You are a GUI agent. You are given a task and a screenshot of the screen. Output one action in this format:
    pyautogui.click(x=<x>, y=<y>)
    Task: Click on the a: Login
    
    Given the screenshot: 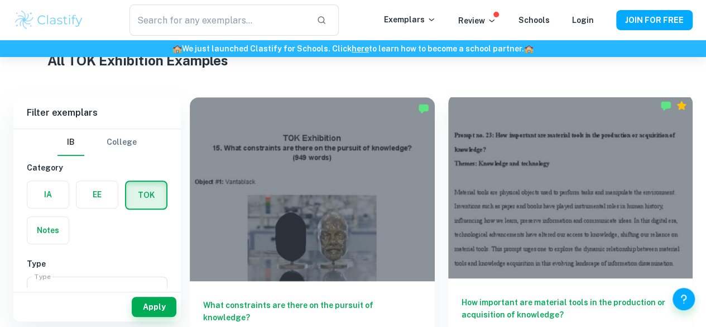 What is the action you would take?
    pyautogui.click(x=583, y=20)
    